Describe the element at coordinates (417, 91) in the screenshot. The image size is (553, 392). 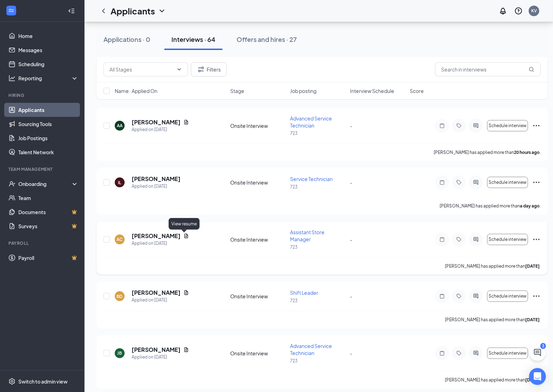
I see `span: Score` at that location.